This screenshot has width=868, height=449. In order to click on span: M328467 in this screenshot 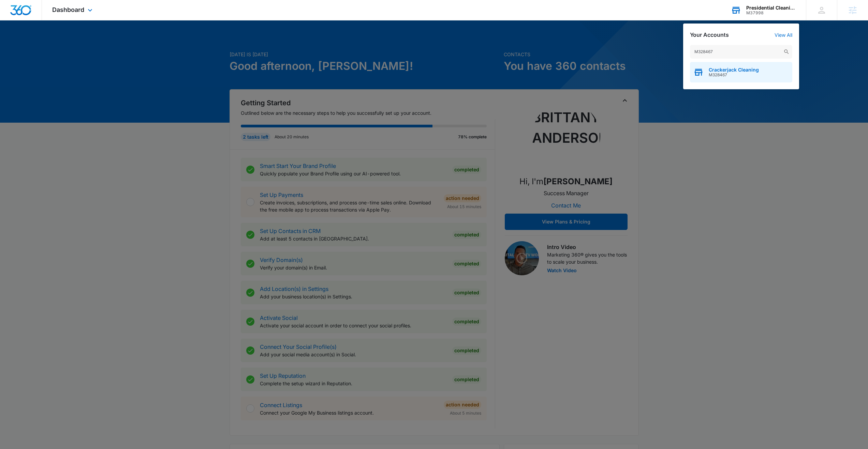, I will do `click(734, 75)`.